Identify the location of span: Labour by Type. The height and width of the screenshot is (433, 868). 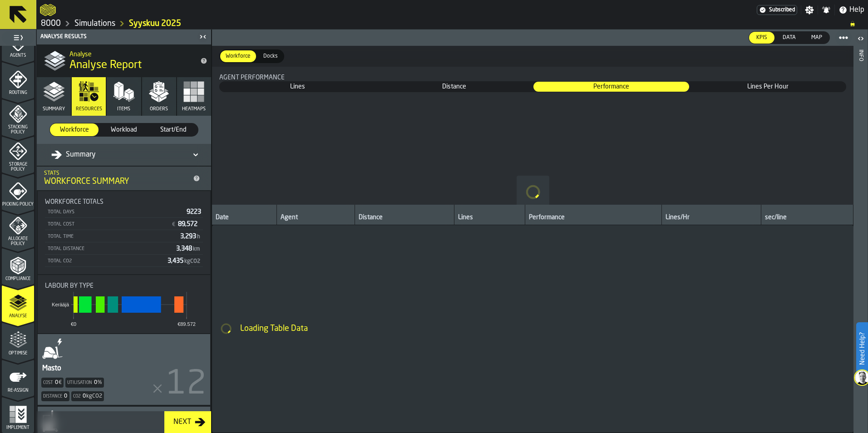
(69, 286).